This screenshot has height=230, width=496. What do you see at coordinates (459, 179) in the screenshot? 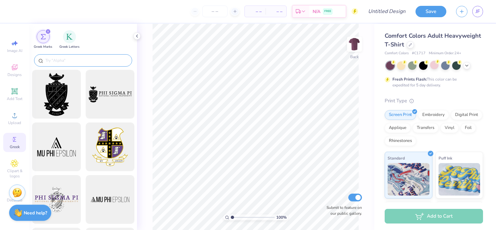
I see `img: Puff Ink` at bounding box center [459, 179].